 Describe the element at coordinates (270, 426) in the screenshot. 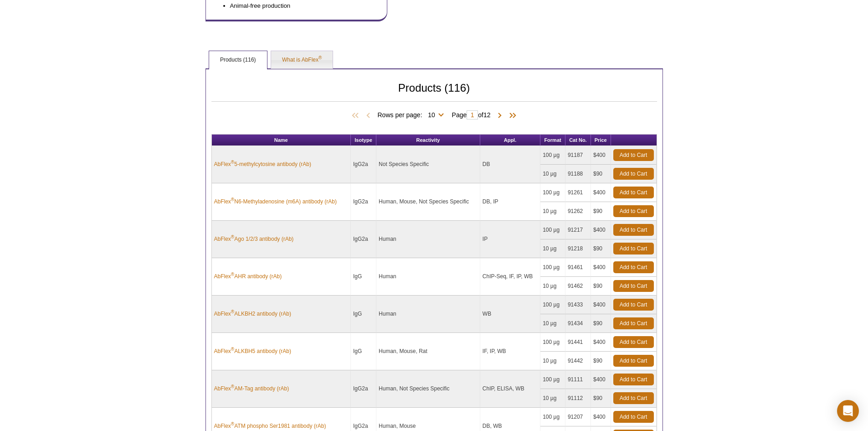

I see `a: AbFlex®ATM phospho Ser1981 antibody (rAb)` at that location.